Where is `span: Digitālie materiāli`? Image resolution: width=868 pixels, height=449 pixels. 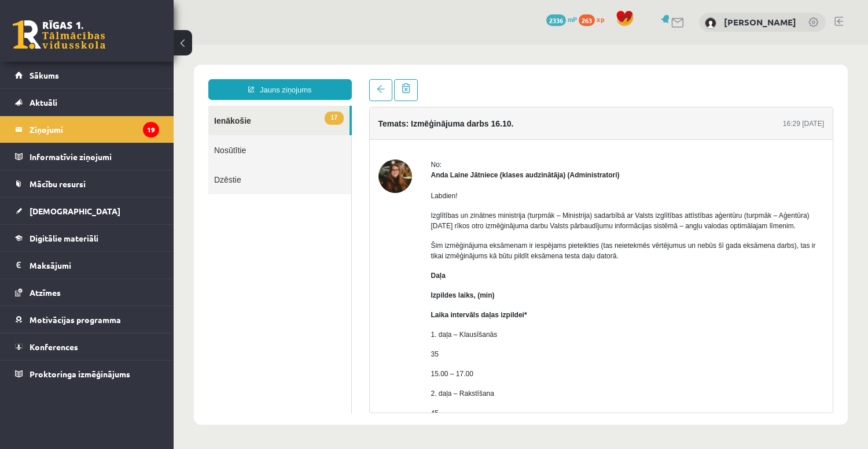
span: Digitālie materiāli is located at coordinates (63, 238).